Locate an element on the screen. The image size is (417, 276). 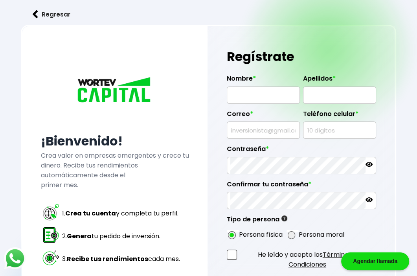
img: paso 2 is located at coordinates (51, 235).